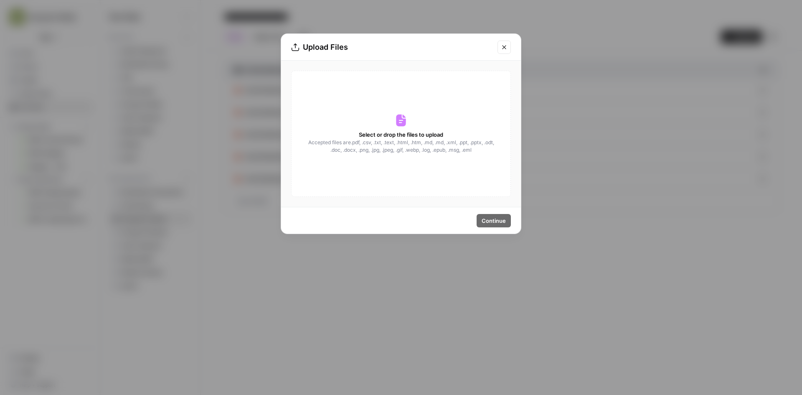 The width and height of the screenshot is (802, 395). What do you see at coordinates (504, 47) in the screenshot?
I see `button: Close modal` at bounding box center [504, 47].